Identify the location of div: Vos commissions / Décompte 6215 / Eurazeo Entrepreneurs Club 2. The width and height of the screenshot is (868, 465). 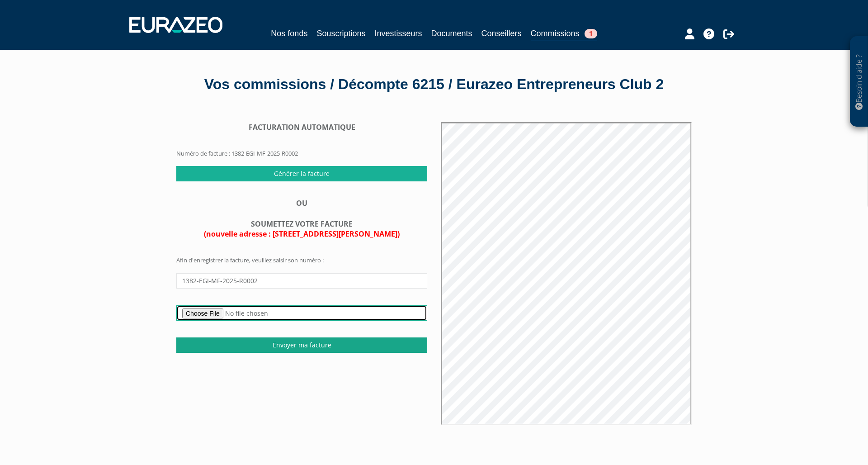
(434, 84).